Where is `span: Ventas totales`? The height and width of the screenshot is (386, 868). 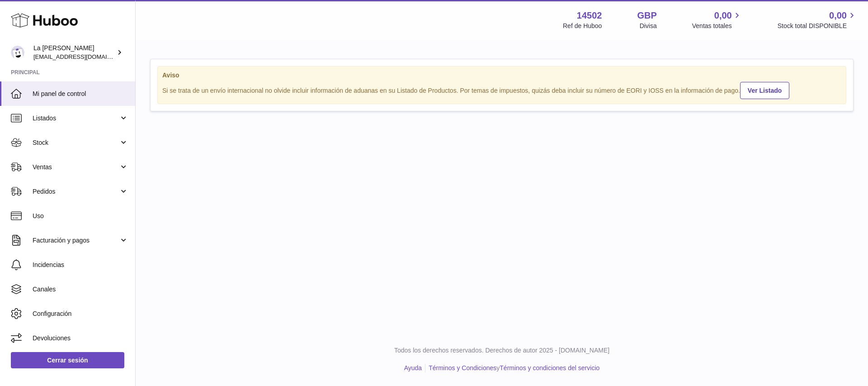
span: Ventas totales is located at coordinates (717, 26).